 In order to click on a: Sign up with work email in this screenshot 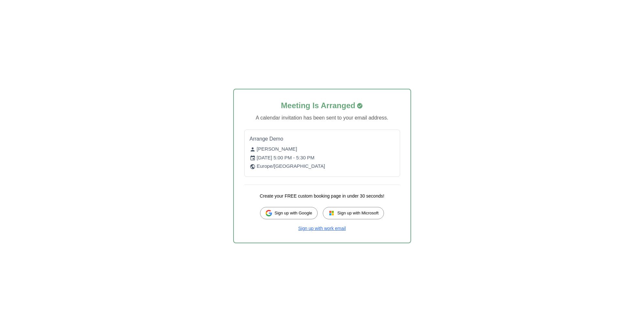, I will do `click(322, 228)`.